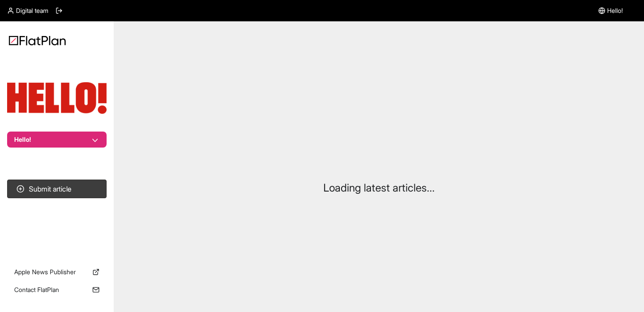  What do you see at coordinates (615, 11) in the screenshot?
I see `span: Hello!` at bounding box center [615, 11].